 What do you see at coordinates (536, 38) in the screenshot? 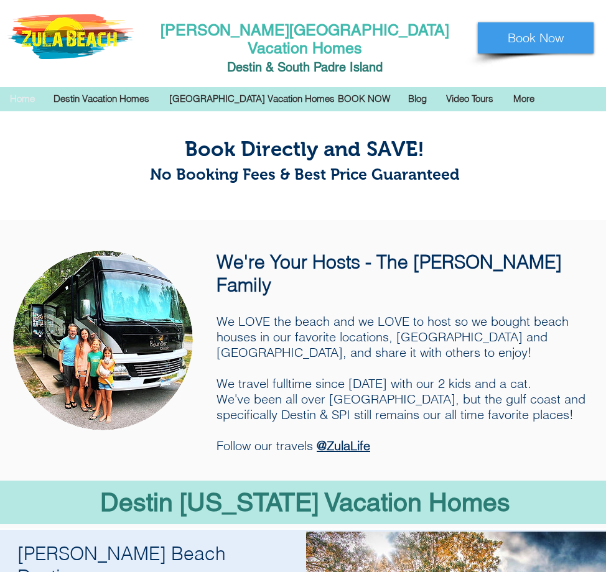
I see `span: Book Now` at bounding box center [536, 38].